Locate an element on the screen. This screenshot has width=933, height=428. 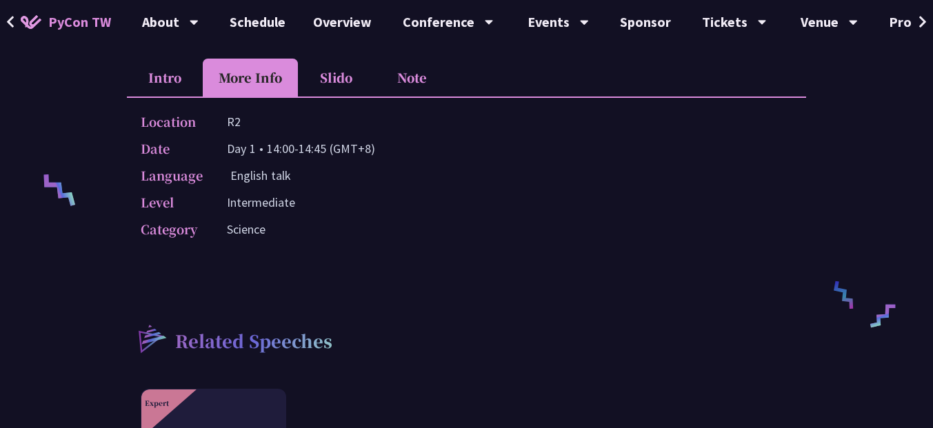
p: Intermediate is located at coordinates (261, 202).